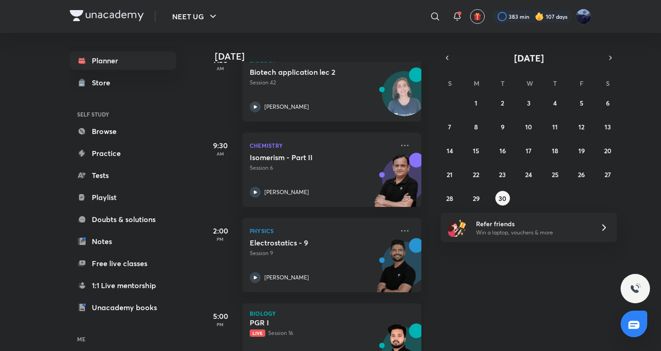  I want to click on h5: 9:30, so click(220, 146).